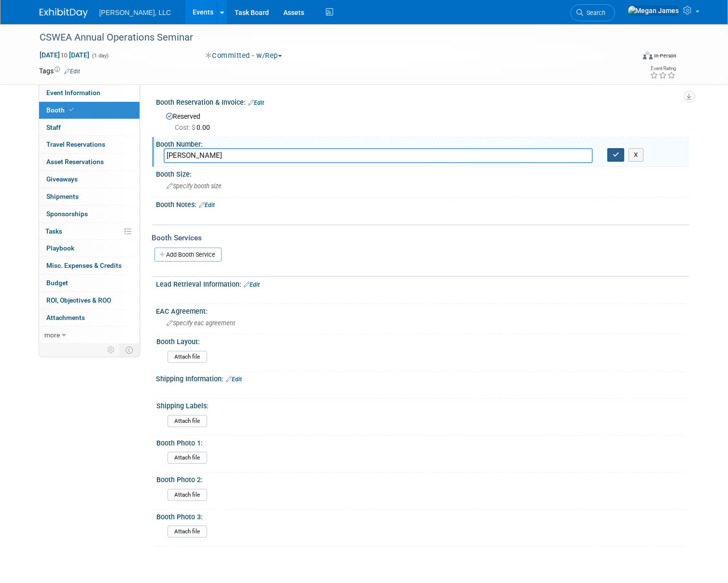  Describe the element at coordinates (89, 127) in the screenshot. I see `a: Staff` at that location.